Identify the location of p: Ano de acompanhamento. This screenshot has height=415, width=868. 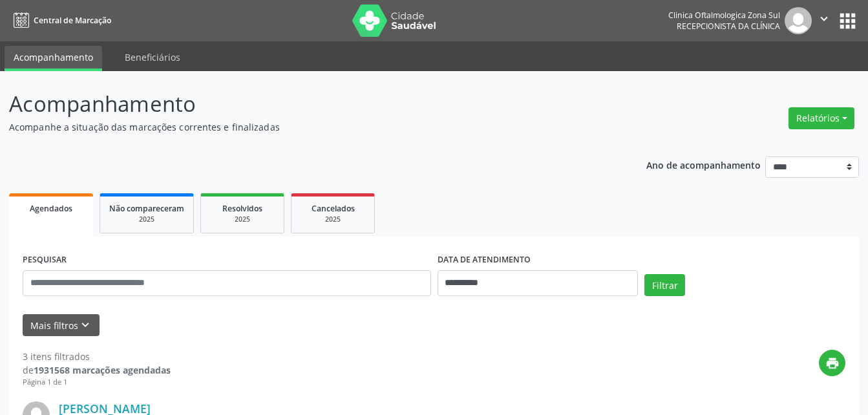
(704, 164).